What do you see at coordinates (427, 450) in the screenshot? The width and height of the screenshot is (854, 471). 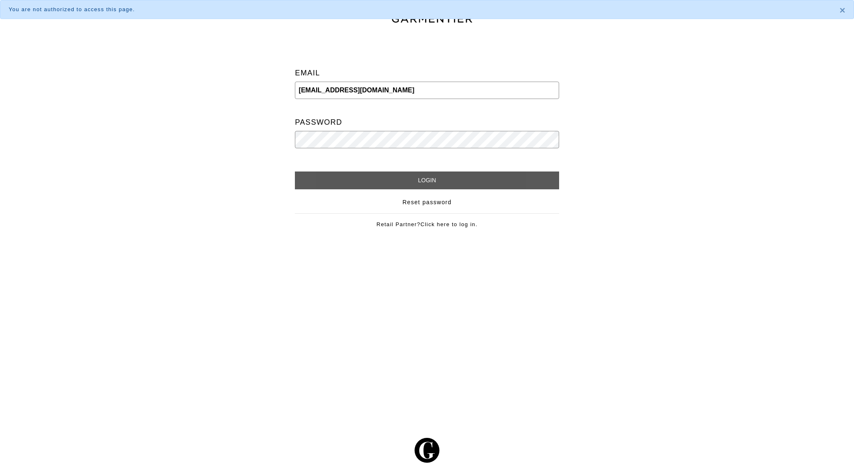 I see `img: g-602364139e5867ba59c769ce4266a9601a3871a1516a6a4c3533f4bc45e69684.svg` at bounding box center [427, 450].